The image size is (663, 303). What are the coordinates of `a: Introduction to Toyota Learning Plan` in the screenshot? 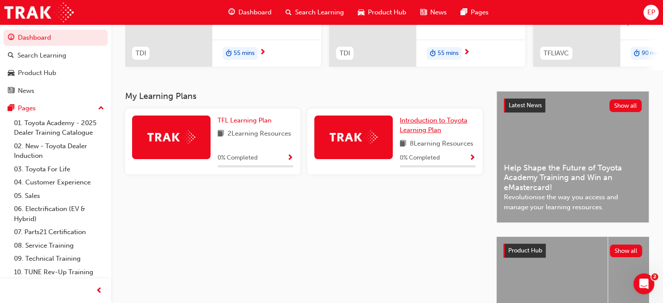 It's located at (437, 125).